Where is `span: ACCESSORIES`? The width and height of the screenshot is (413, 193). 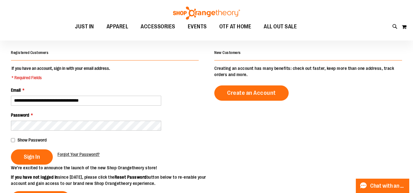 span: ACCESSORIES is located at coordinates (158, 27).